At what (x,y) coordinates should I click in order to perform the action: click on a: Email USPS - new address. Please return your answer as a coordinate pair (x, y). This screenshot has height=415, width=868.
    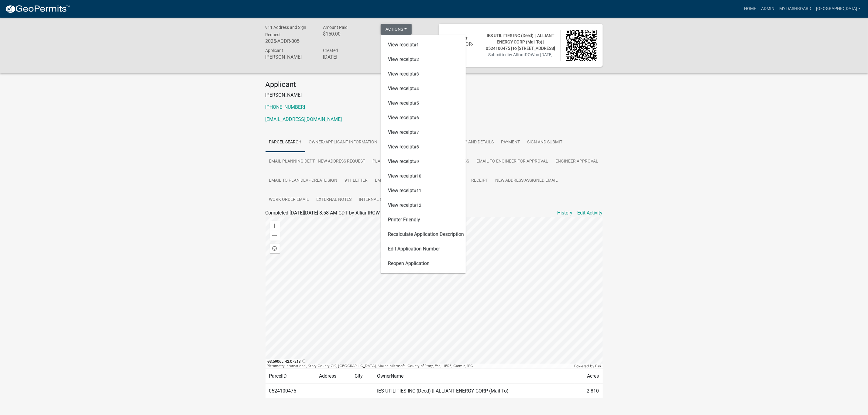
    Looking at the image, I should click on (402, 181).